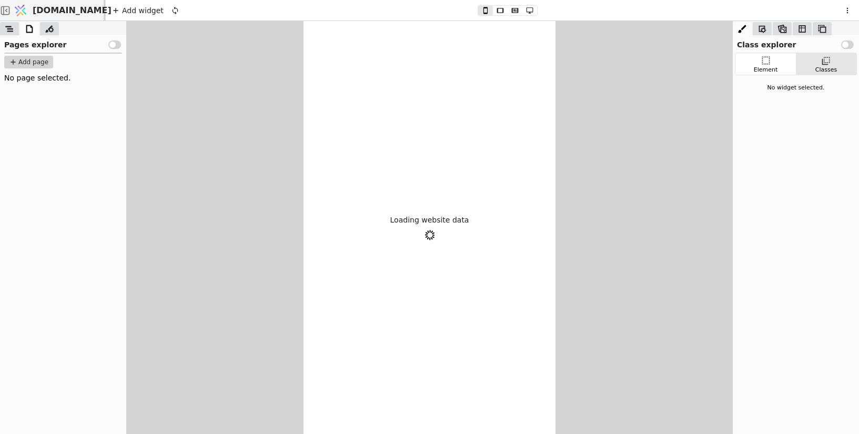 The width and height of the screenshot is (859, 434). I want to click on div: Class explorer, so click(796, 43).